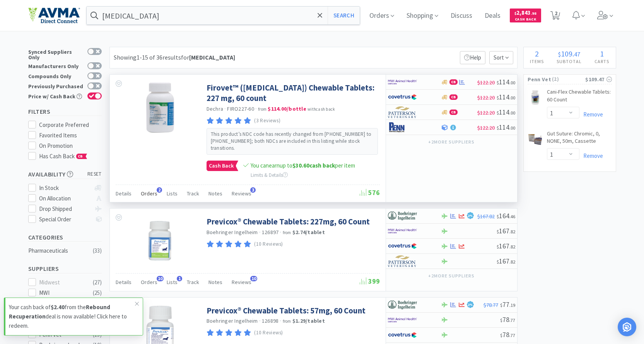  Describe the element at coordinates (71, 125) in the screenshot. I see `div: Corporate Preferred` at that location.